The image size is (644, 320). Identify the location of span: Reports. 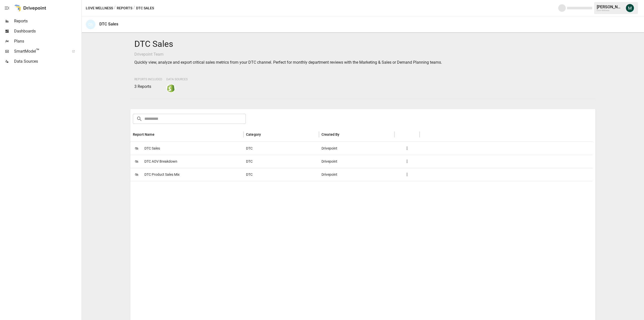
(47, 21).